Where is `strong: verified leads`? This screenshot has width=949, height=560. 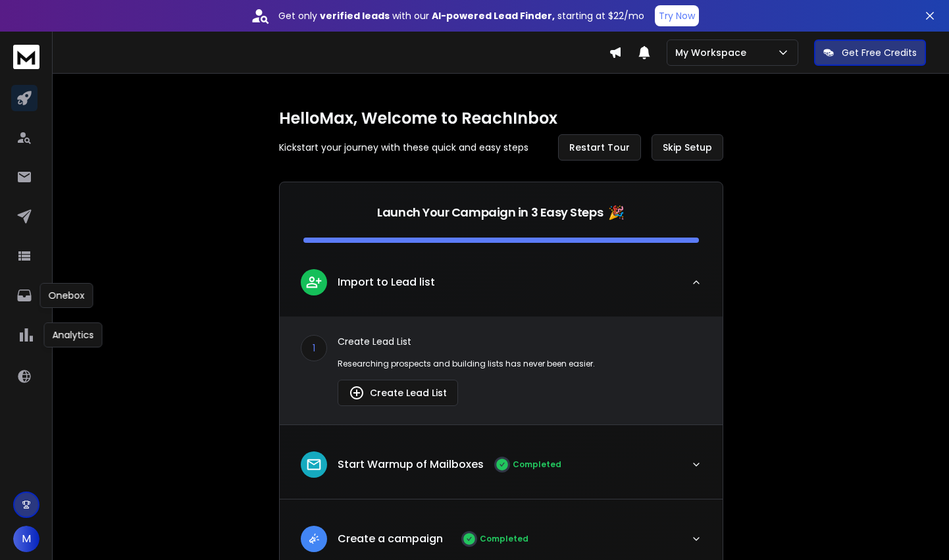 strong: verified leads is located at coordinates (355, 16).